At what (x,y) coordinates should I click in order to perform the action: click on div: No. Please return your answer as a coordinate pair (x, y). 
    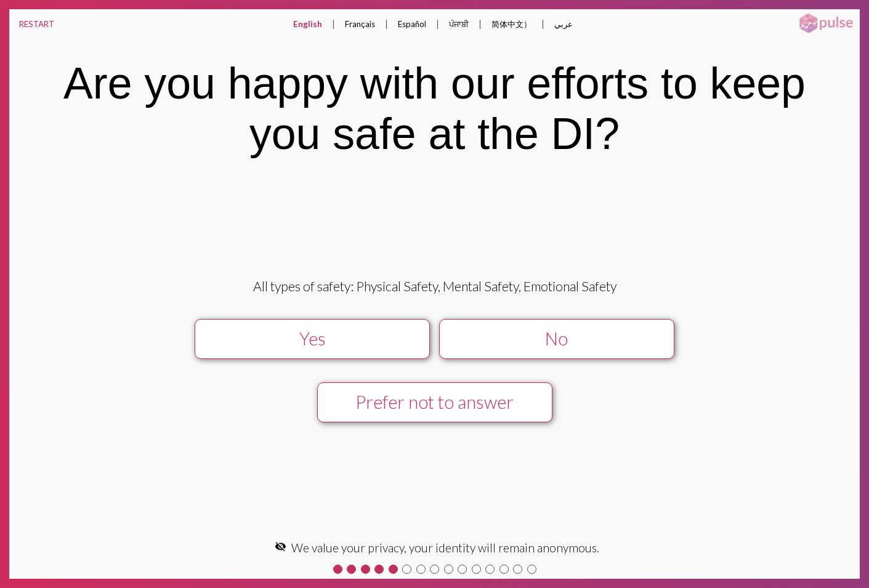
    Looking at the image, I should click on (557, 338).